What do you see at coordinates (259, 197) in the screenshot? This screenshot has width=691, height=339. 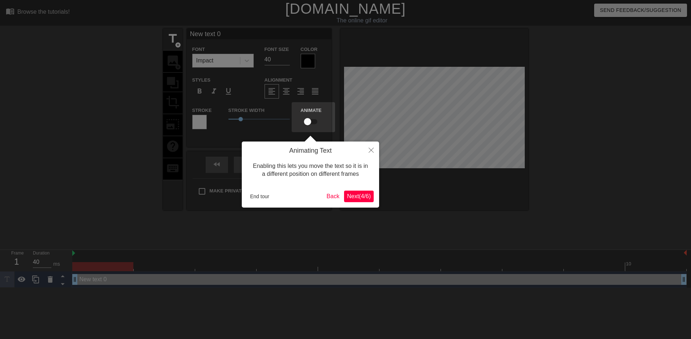 I see `button: End tour` at bounding box center [259, 197].